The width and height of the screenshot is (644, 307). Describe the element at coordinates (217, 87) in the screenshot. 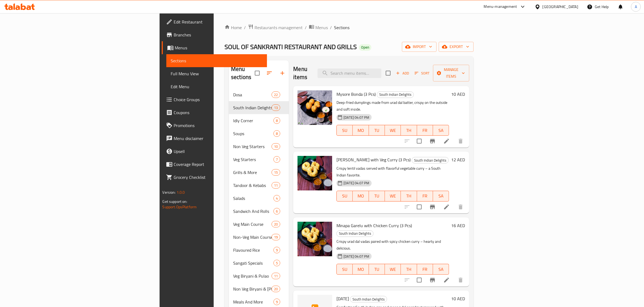

I see `span: Edit Menu` at that location.